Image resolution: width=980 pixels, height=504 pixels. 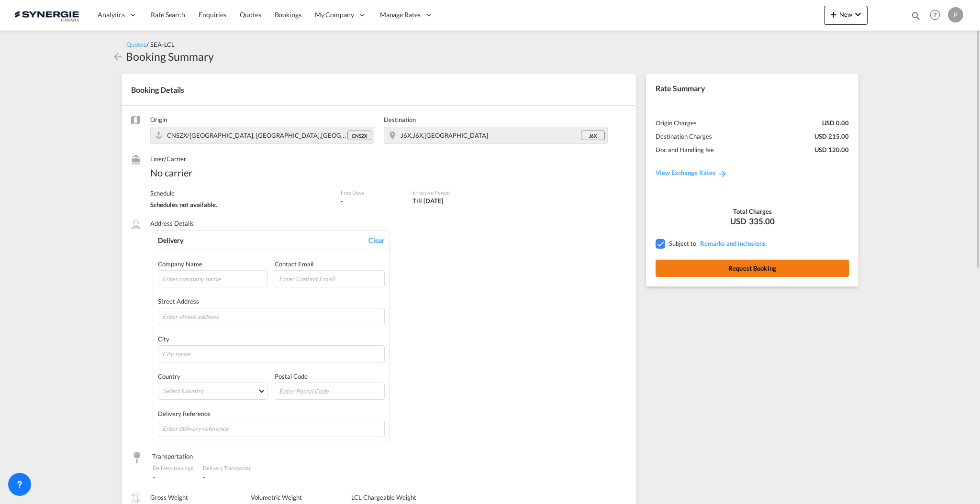 I want to click on button: Request Booking, so click(x=752, y=268).